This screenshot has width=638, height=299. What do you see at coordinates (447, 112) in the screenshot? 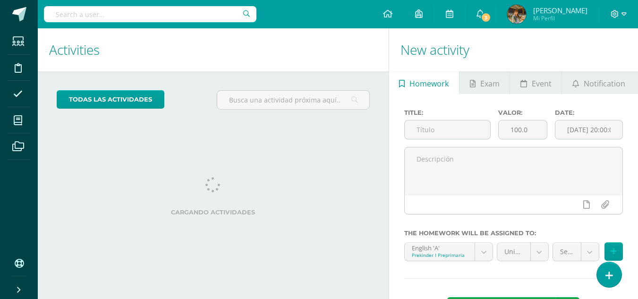
I see `label: Title:` at bounding box center [447, 112].